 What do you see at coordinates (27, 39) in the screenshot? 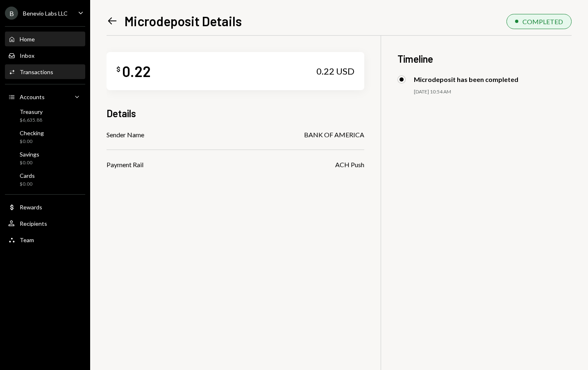
I see `div: Home` at bounding box center [27, 39].